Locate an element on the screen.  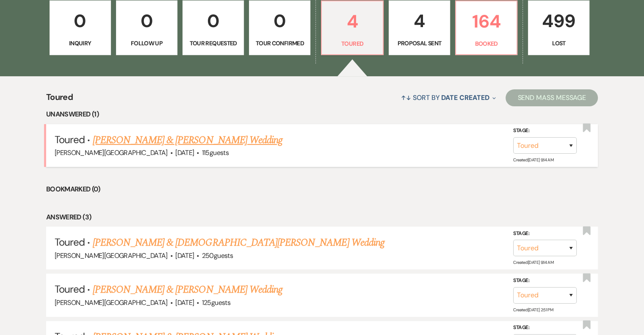
span: Date Created is located at coordinates (465, 97).